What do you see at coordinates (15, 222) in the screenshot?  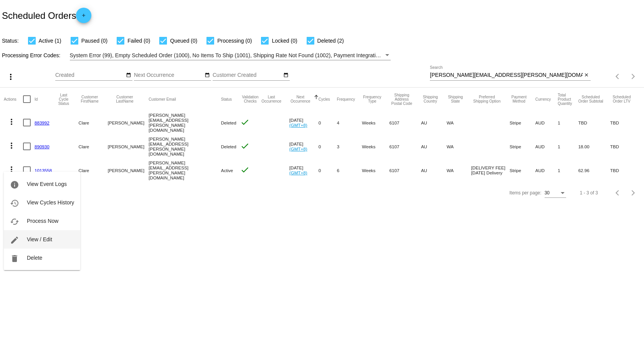 I see `mat-icon: cached` at bounding box center [15, 222].